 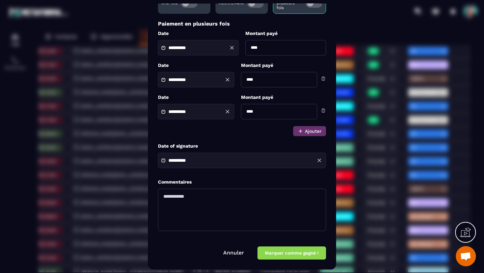 I want to click on button: Ajouter, so click(x=310, y=131).